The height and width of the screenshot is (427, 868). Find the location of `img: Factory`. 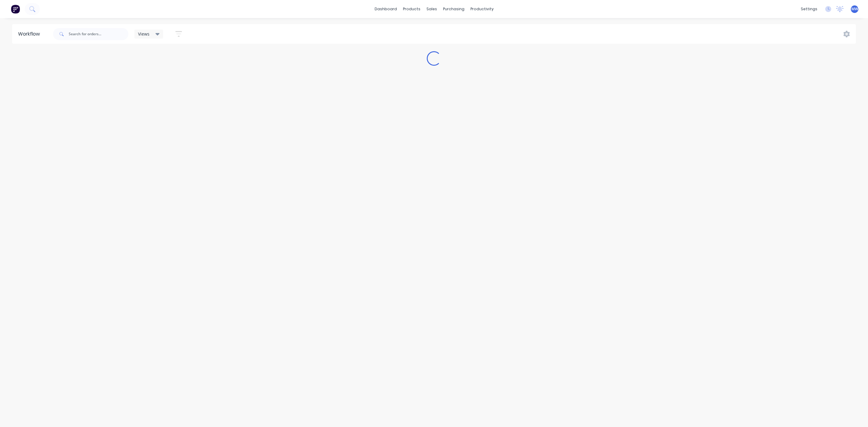

img: Factory is located at coordinates (15, 9).